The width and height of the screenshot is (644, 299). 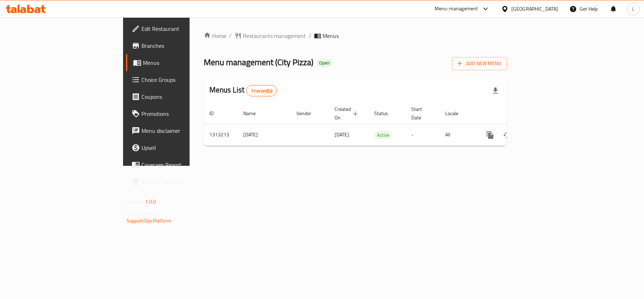 I want to click on a: Support.OpsPlatform, so click(x=149, y=221).